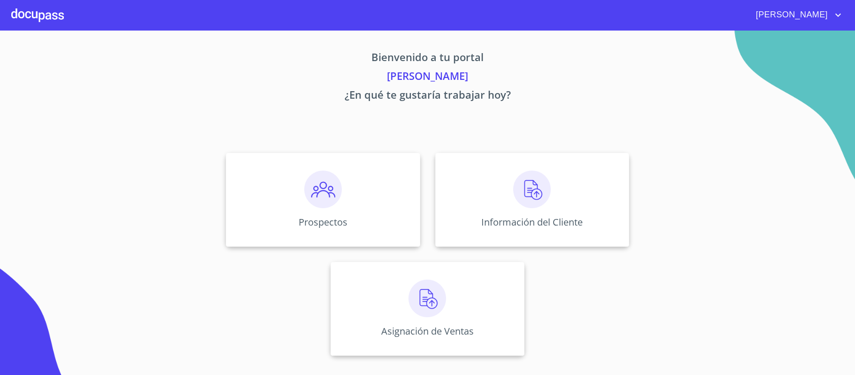 The image size is (855, 375). I want to click on p: Asignación de Ventas, so click(427, 330).